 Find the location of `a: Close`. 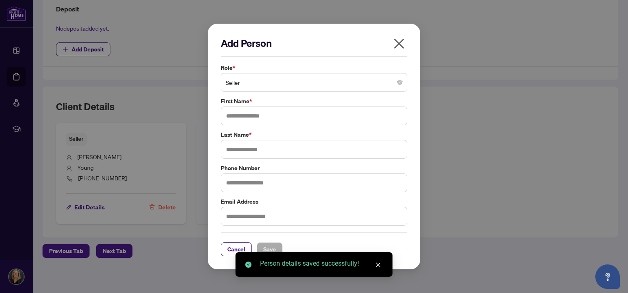

a: Close is located at coordinates (378, 265).